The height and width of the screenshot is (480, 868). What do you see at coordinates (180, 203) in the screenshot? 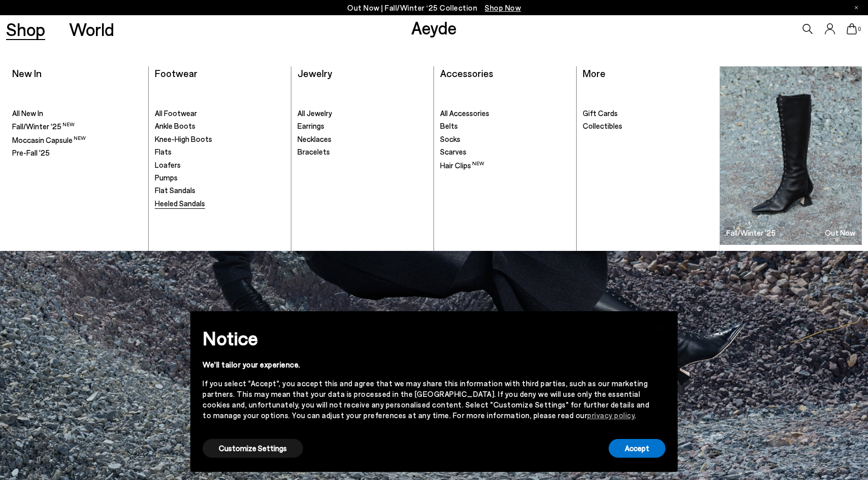
I see `span: Heeled Sandals` at bounding box center [180, 203].